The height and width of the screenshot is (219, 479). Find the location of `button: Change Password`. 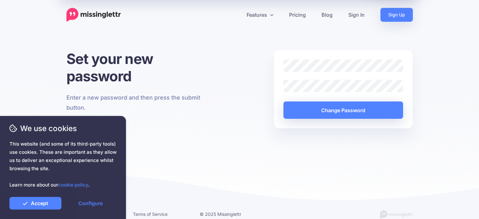

button: Change Password is located at coordinates (343, 110).